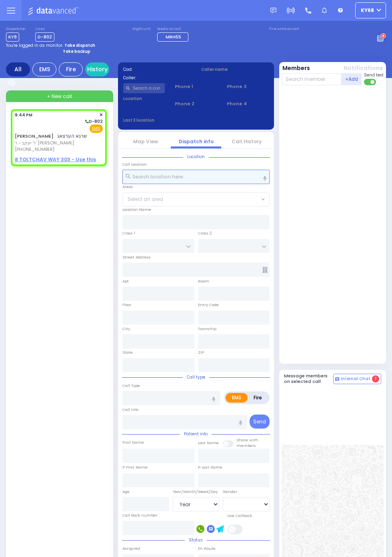 The width and height of the screenshot is (392, 557). What do you see at coordinates (196, 141) in the screenshot?
I see `a: Dispatch info` at bounding box center [196, 141].